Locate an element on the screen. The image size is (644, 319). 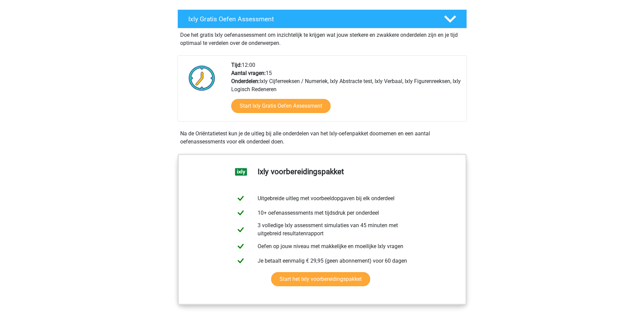
b: Tijd: is located at coordinates (236, 65).